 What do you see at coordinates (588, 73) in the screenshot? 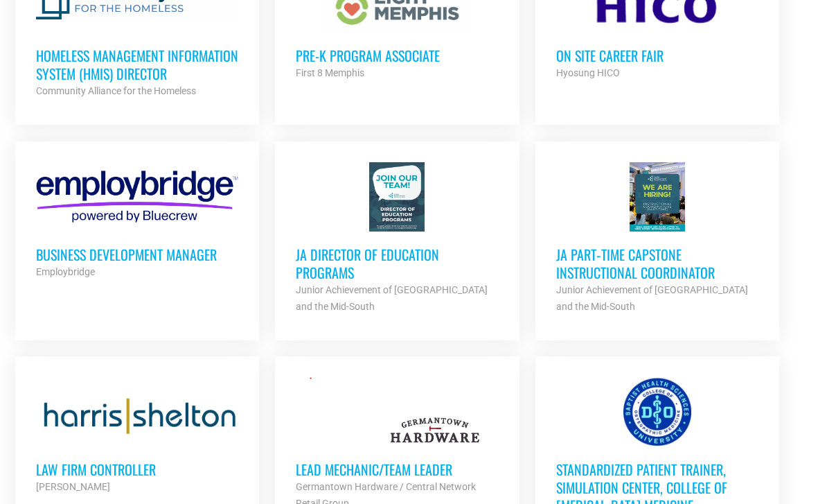
I see `strong: Hyosung HICO` at bounding box center [588, 73].